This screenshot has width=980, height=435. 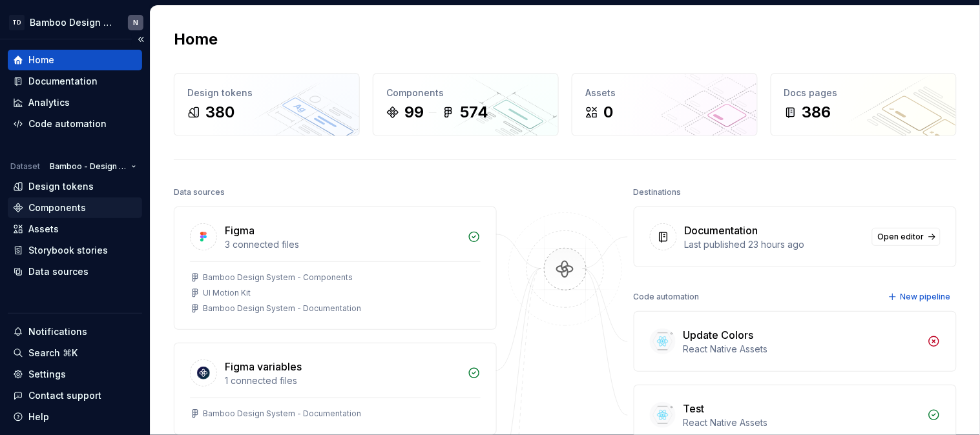 I want to click on div: Last published 23 hours ago, so click(x=774, y=245).